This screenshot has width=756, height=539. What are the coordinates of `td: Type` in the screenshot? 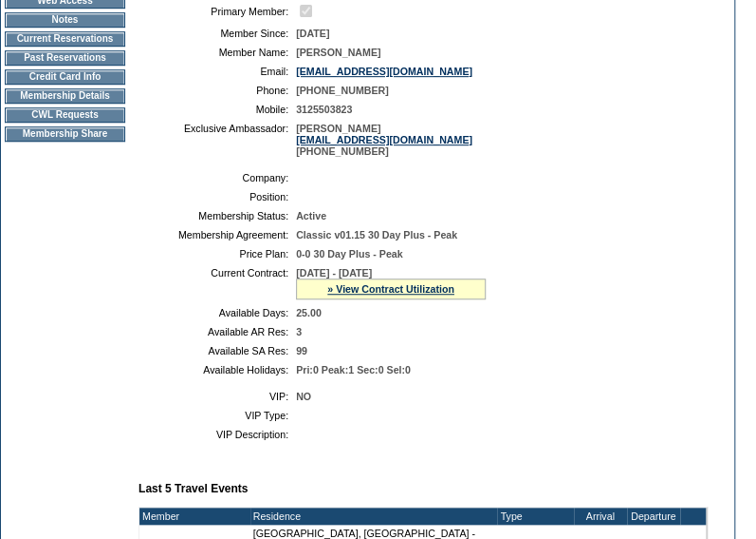 It's located at (536, 515).